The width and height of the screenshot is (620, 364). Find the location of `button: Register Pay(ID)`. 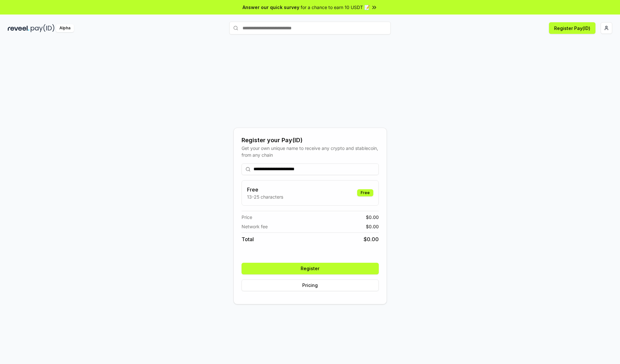

button: Register Pay(ID) is located at coordinates (572, 28).